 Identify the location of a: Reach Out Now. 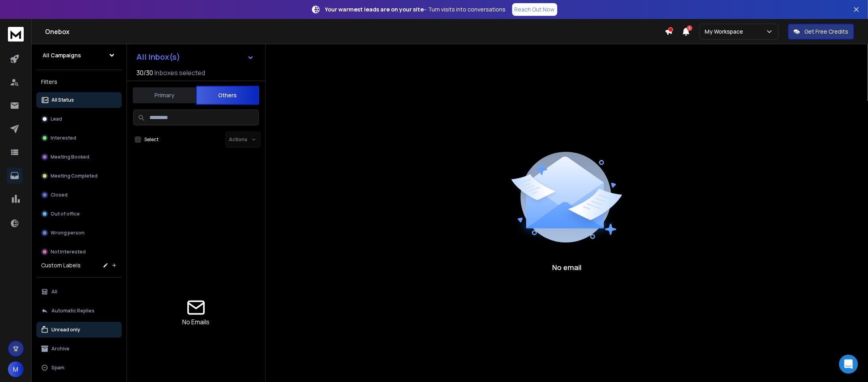
(535, 10).